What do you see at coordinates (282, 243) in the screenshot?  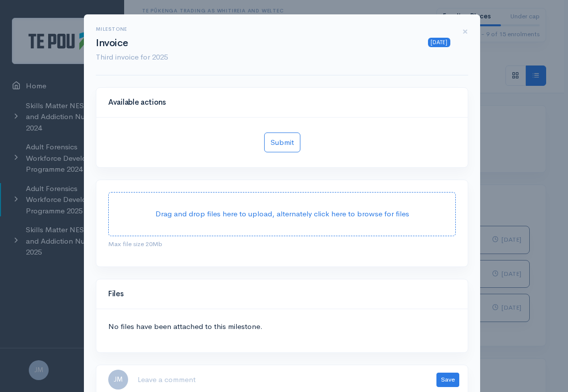 I see `div: Max file size 20Mb` at bounding box center [282, 243].